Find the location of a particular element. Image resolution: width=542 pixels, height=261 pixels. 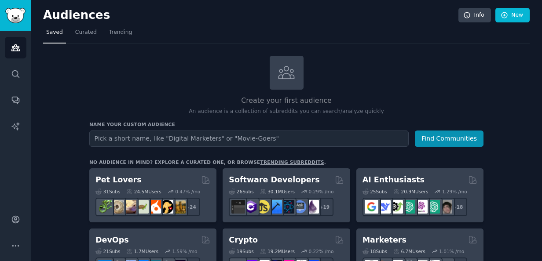

img: ArtificalIntelligence is located at coordinates (445, 207).